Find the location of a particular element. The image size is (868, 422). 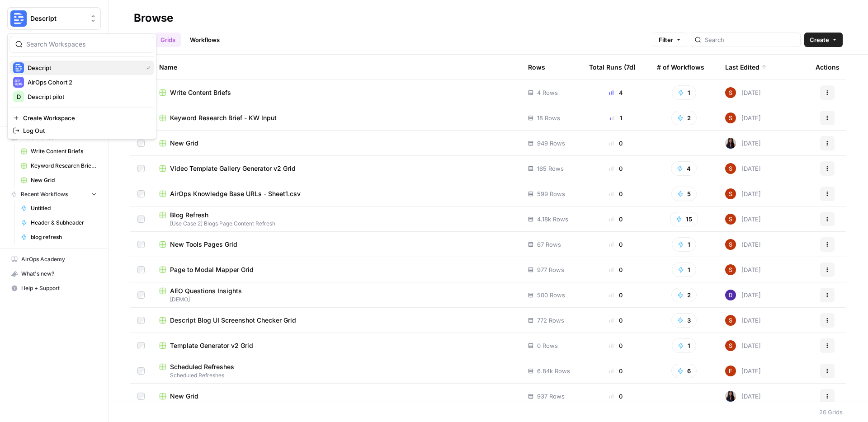

a: Scheduled RefreshesScheduled Refreshes is located at coordinates (336, 371).